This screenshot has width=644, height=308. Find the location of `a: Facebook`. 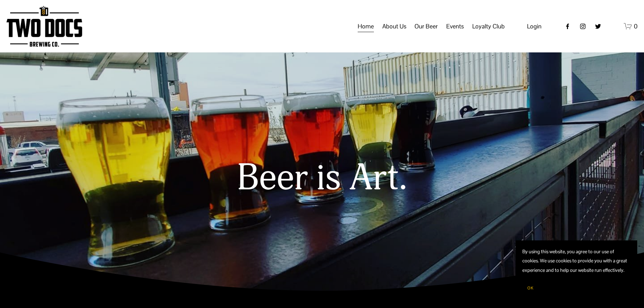

a: Facebook is located at coordinates (567, 26).